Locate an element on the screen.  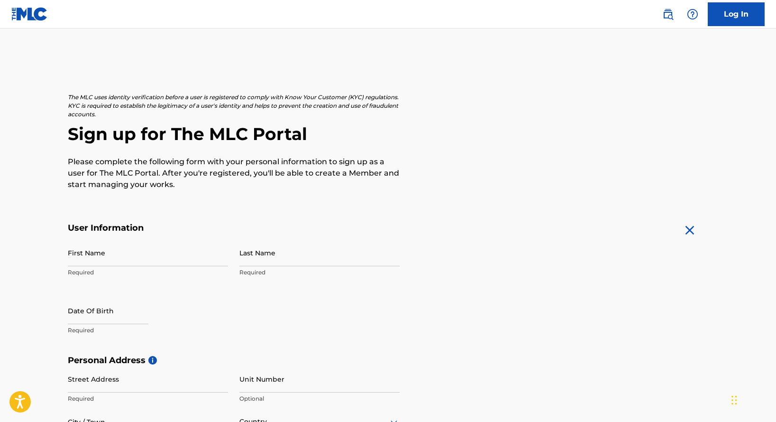
img: MLC Logo is located at coordinates (29, 14).